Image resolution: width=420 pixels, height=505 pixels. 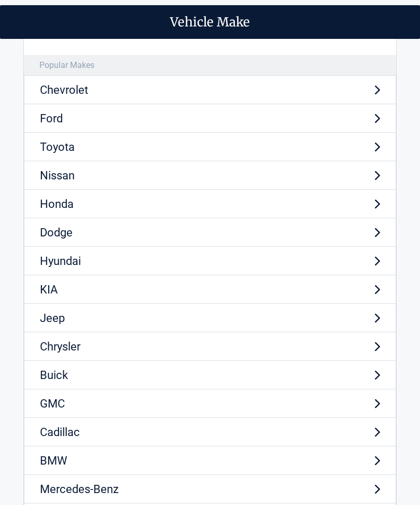 What do you see at coordinates (210, 318) in the screenshot?
I see `a: Jeep` at bounding box center [210, 318].